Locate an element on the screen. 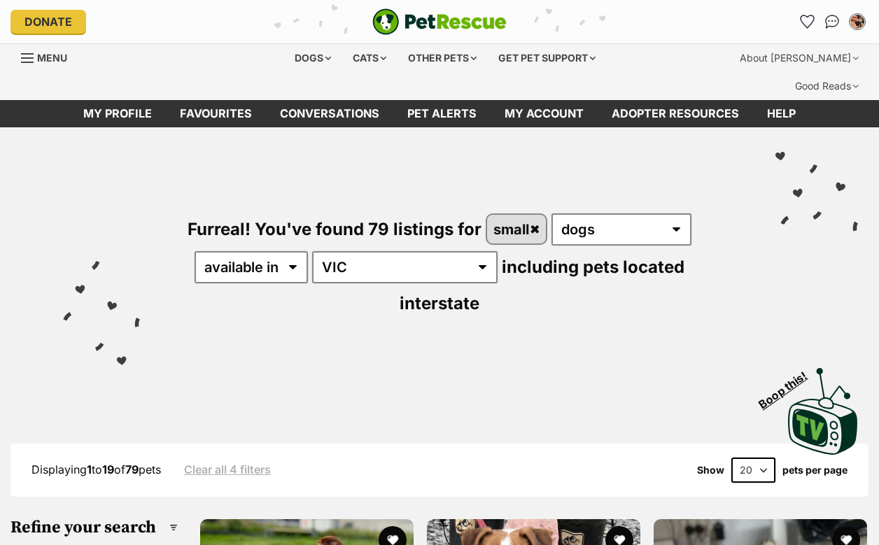 The image size is (879, 545). span: including pets located interstate is located at coordinates (542, 285).